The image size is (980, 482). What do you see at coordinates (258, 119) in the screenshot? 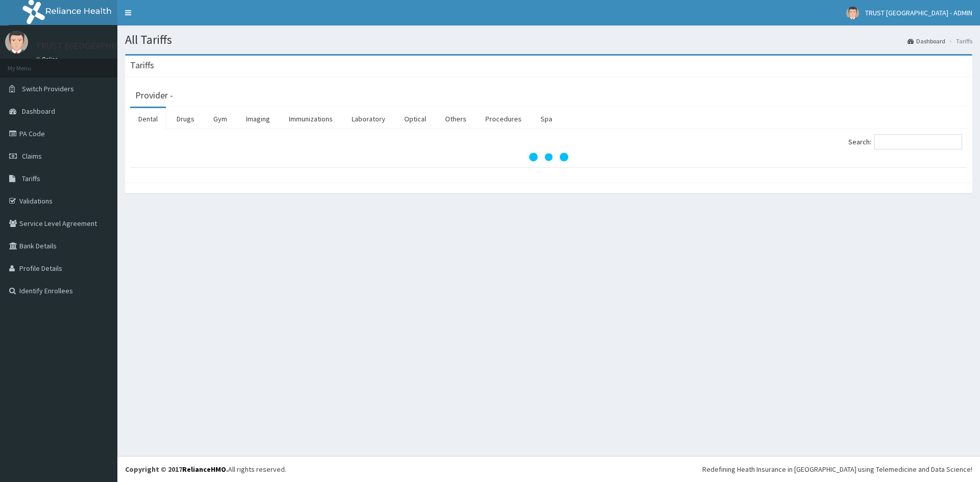
I see `a: Imaging` at bounding box center [258, 119].